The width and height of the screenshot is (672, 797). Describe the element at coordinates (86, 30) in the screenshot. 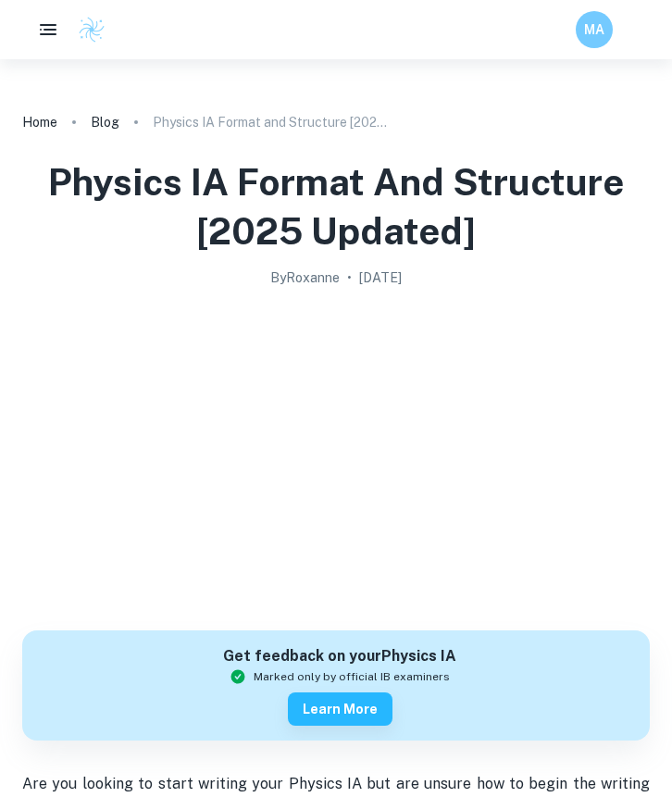

I see `a: Clastify logo` at that location.